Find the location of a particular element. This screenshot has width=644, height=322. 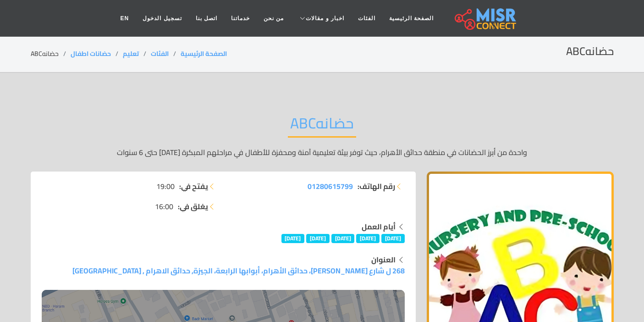

strong: العنوان is located at coordinates (383, 260).